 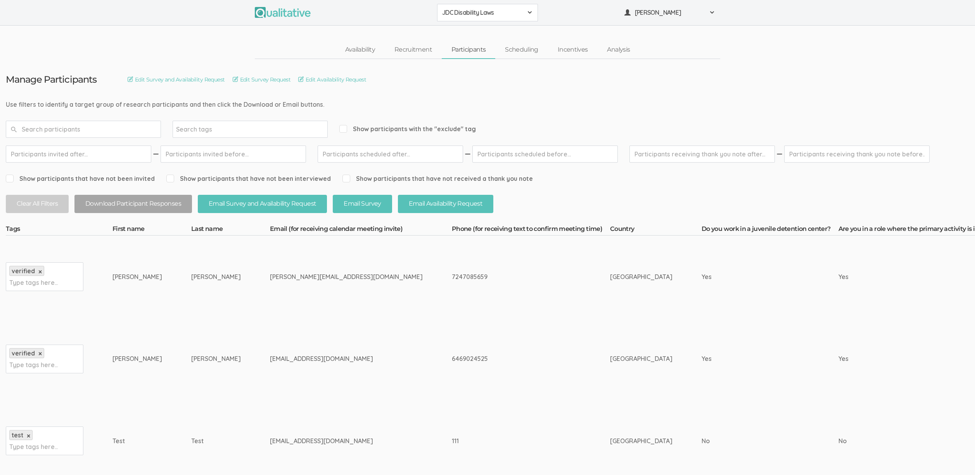 What do you see at coordinates (618, 50) in the screenshot?
I see `a: Analysis` at bounding box center [618, 50].